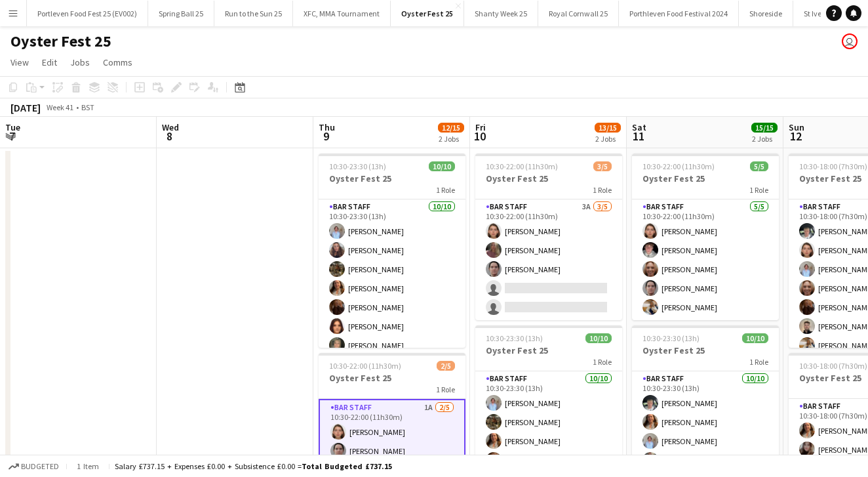 The image size is (868, 477). What do you see at coordinates (479, 136) in the screenshot?
I see `span: 10` at bounding box center [479, 136].